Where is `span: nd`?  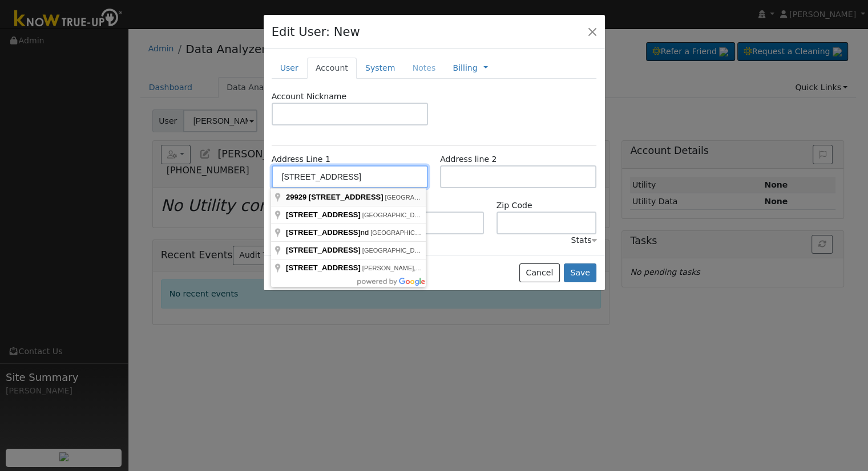
span: nd is located at coordinates (328, 232).